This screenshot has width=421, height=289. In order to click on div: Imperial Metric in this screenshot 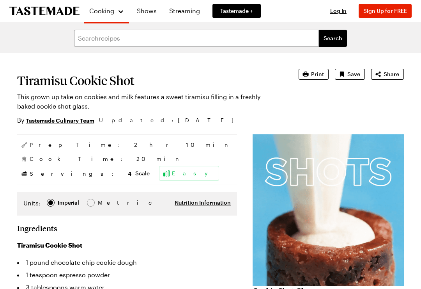, I will do `click(69, 204)`.